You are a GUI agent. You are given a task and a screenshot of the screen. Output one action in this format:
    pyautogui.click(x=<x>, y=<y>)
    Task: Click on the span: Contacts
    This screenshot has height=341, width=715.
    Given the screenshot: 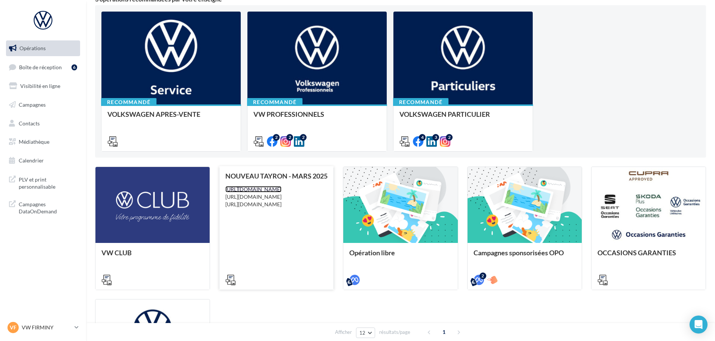 What is the action you would take?
    pyautogui.click(x=29, y=123)
    